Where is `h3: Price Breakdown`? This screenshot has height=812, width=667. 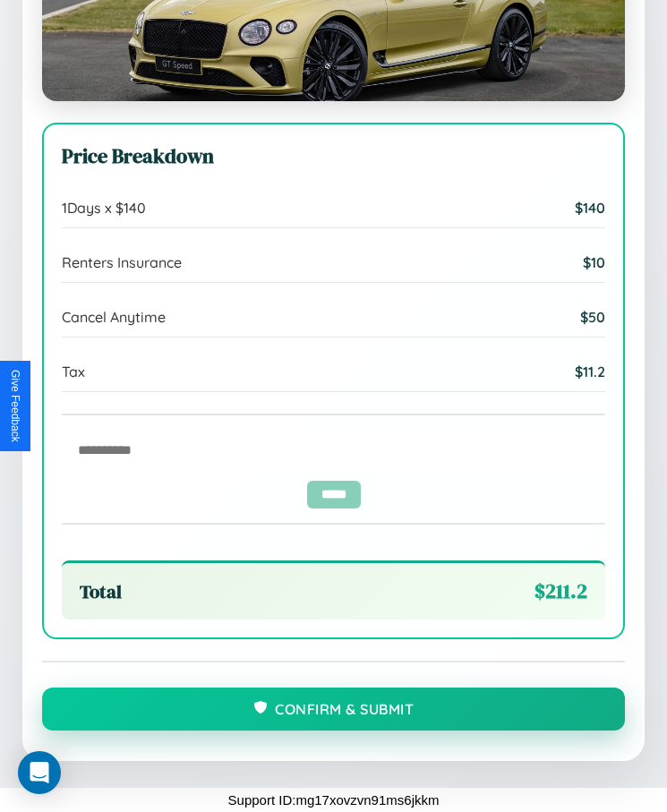
h3: Price Breakdown is located at coordinates (333, 156).